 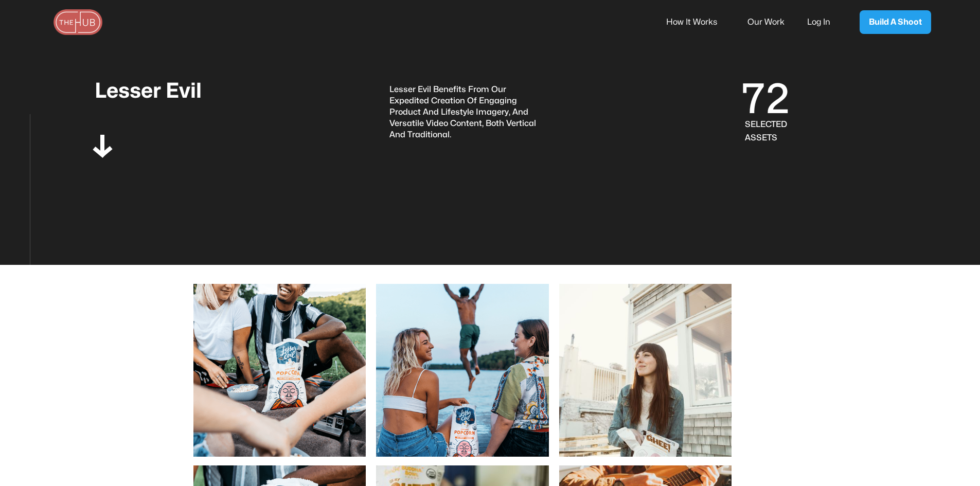 I want to click on div: selected assets, so click(x=820, y=131).